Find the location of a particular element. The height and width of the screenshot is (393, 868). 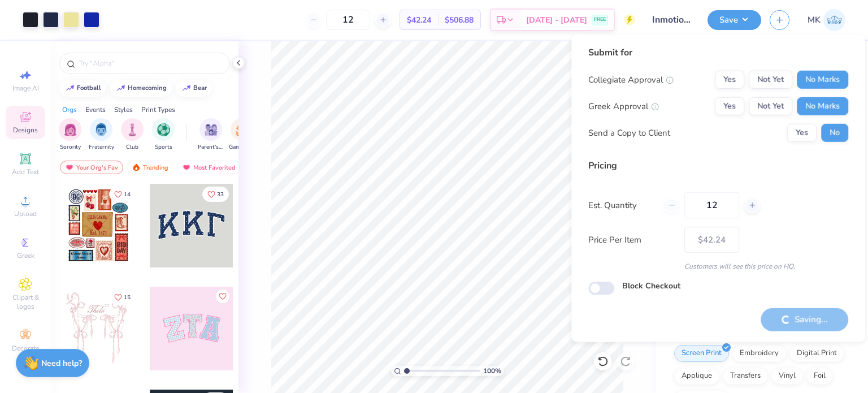

span: Sports is located at coordinates (163, 147).